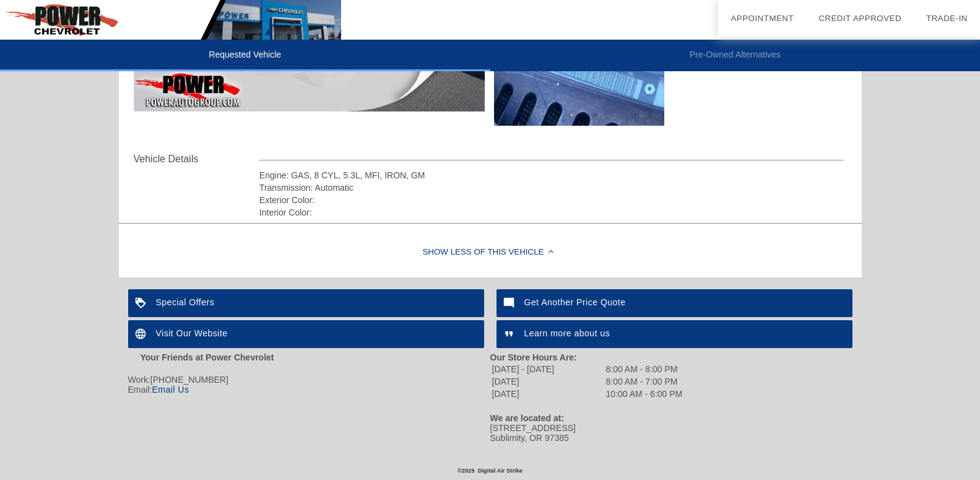 This screenshot has width=980, height=480. Describe the element at coordinates (674, 303) in the screenshot. I see `a: Get Another Price Quote` at that location.